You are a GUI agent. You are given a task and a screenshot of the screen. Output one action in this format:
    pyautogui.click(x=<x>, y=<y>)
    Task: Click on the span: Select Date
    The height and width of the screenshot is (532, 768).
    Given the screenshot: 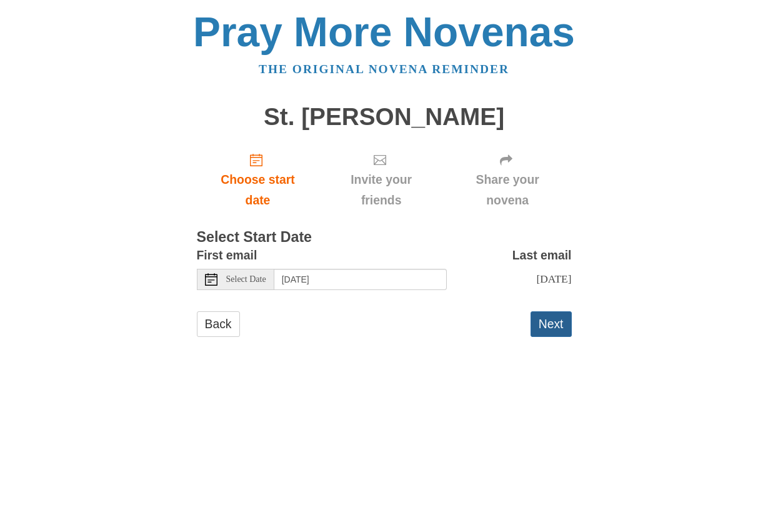 What is the action you would take?
    pyautogui.click(x=246, y=279)
    